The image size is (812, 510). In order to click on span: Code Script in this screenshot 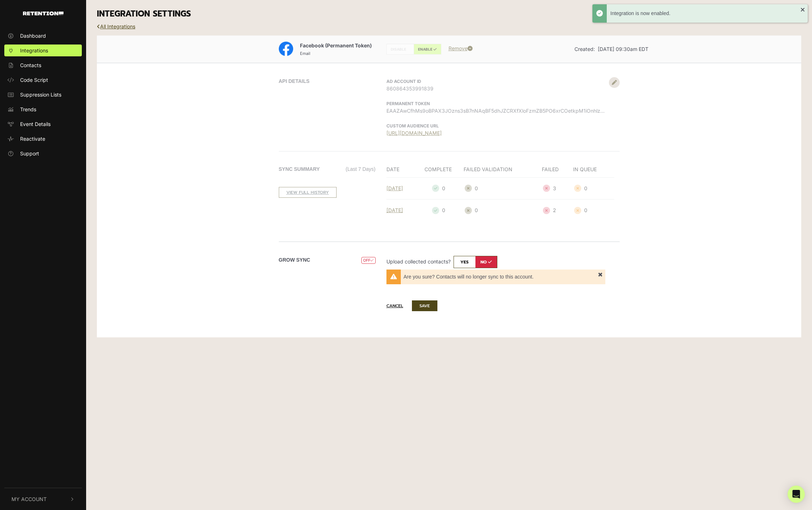, I will do `click(34, 80)`.